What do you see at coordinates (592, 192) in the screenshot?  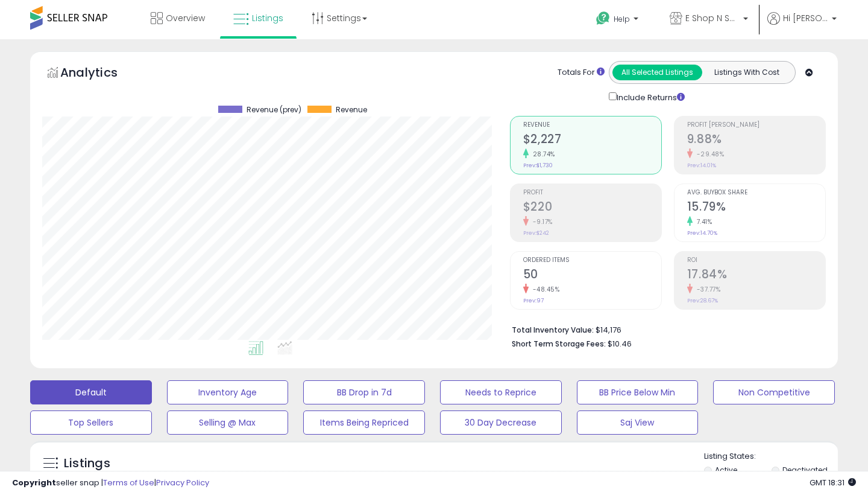 I see `span: Profit` at bounding box center [592, 192].